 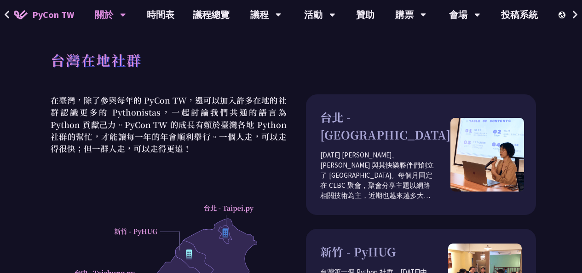 What do you see at coordinates (21, 15) in the screenshot?
I see `img: Home icon of PyCon TW 2025` at bounding box center [21, 15].